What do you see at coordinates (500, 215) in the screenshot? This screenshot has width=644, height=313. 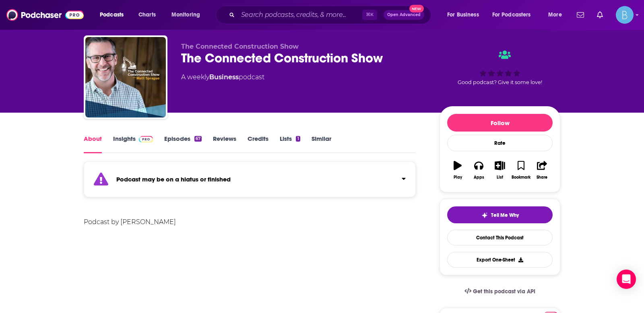 I see `button: tell me why sparkleTell Me Why` at bounding box center [500, 215].